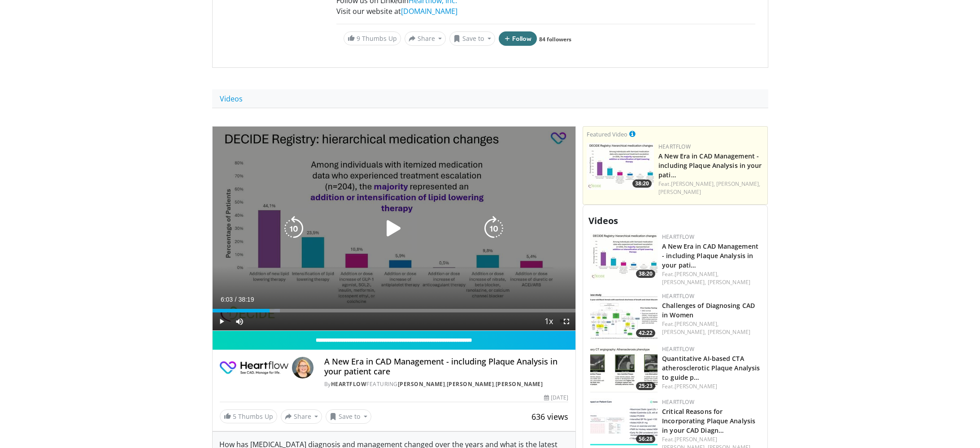 The height and width of the screenshot is (448, 980). What do you see at coordinates (624, 421) in the screenshot?
I see `img: b2ff4880-67be-4c9f-bf3d-a798f7182cd6.150x105_q85_crop-smart_upscale.jpg` at bounding box center [624, 421].